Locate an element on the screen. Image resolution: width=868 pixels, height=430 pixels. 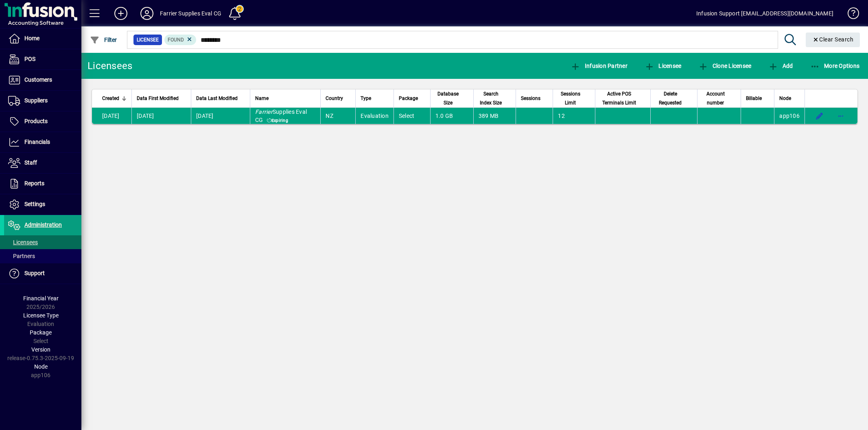
span: Partners is located at coordinates (21, 256).